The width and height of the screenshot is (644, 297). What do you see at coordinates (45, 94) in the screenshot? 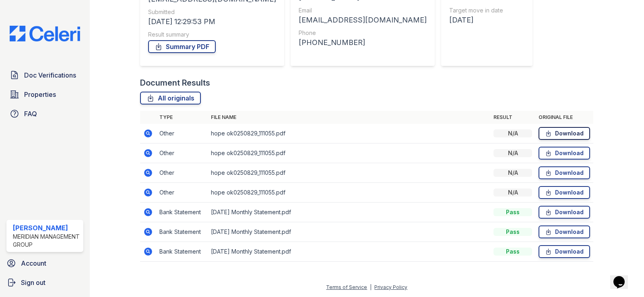
I see `a: Properties` at bounding box center [45, 94].